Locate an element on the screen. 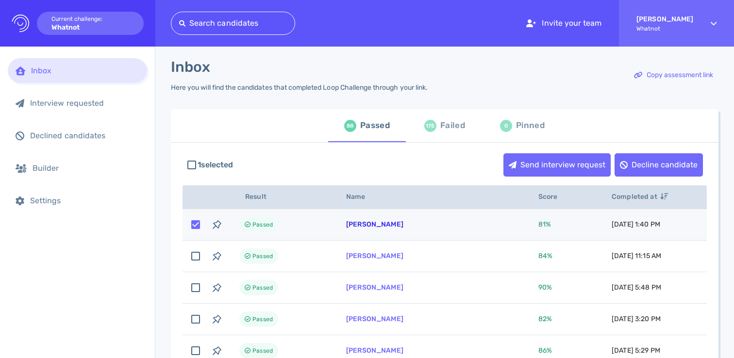  div: Builder is located at coordinates (86, 168).